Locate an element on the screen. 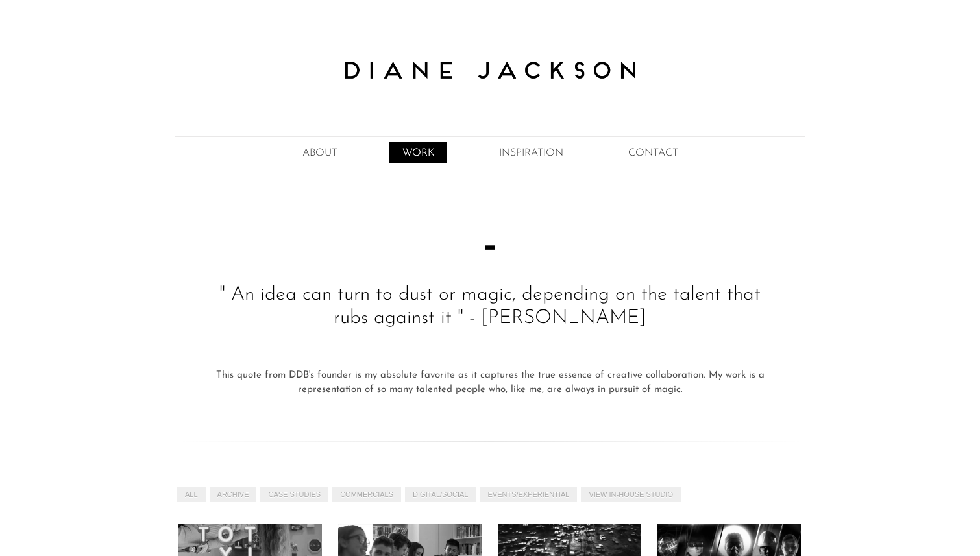 This screenshot has width=980, height=556. a: ABOUT is located at coordinates (320, 152).